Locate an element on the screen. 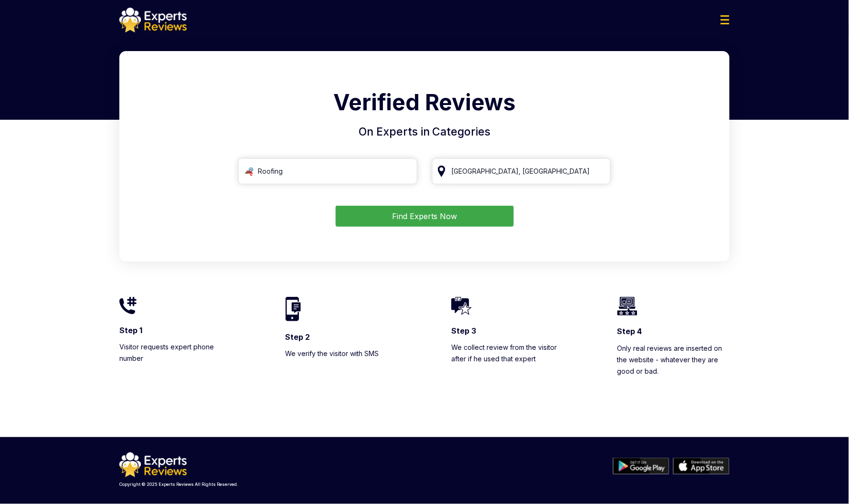 The height and width of the screenshot is (504, 849). input: Your City is located at coordinates (521, 171).